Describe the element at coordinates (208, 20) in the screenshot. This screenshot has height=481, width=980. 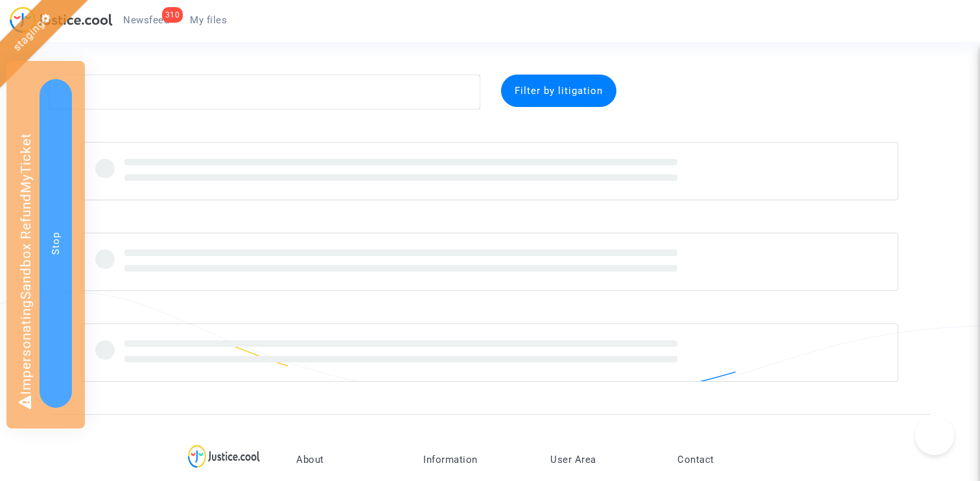
I see `span: My files` at that location.